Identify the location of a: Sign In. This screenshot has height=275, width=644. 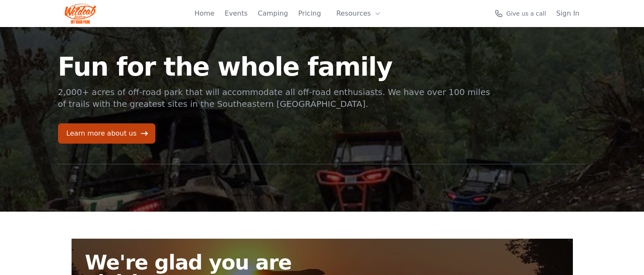
(567, 14).